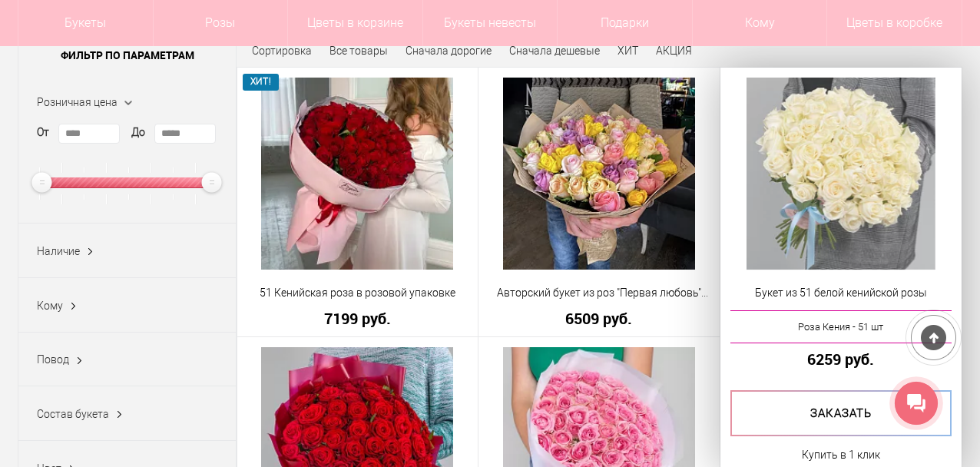 This screenshot has width=980, height=467. I want to click on span: Повод, so click(53, 359).